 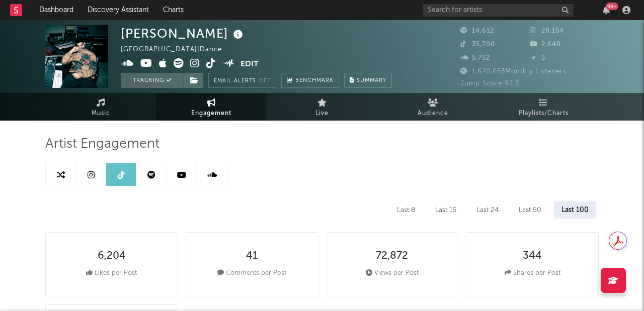 What do you see at coordinates (310, 81) in the screenshot?
I see `a: Benchmark` at bounding box center [310, 81].